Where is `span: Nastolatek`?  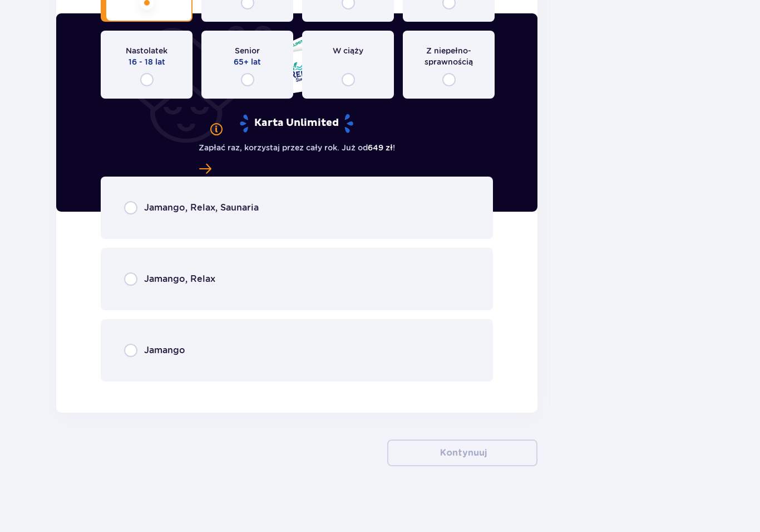 span: Nastolatek is located at coordinates (146, 51).